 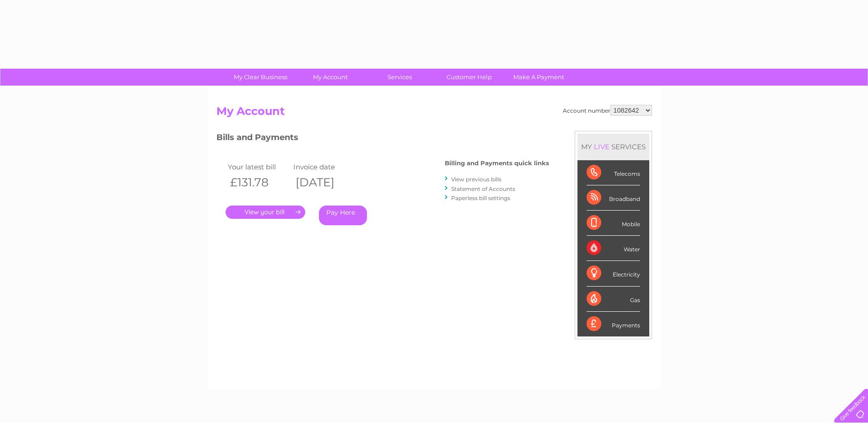 I want to click on h3: Bills and Payments, so click(x=383, y=139).